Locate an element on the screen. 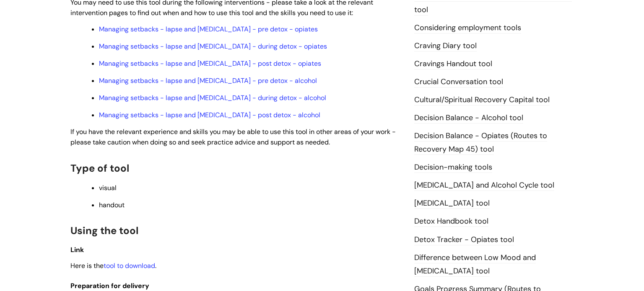  a: Detox Tracker - Opiates tool is located at coordinates (464, 240).